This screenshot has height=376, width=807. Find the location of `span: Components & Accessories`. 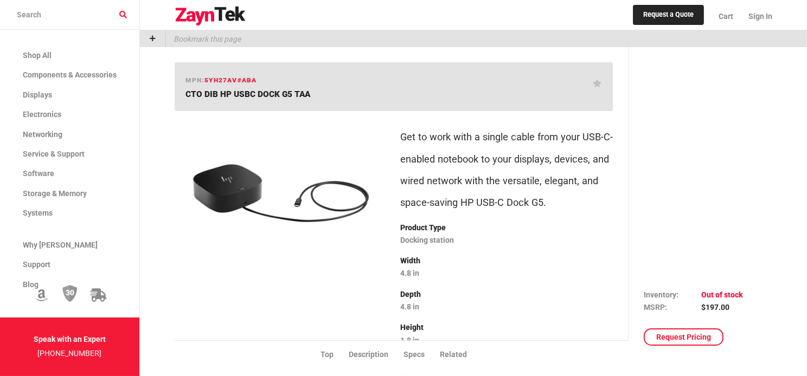

span: Components & Accessories is located at coordinates (69, 75).